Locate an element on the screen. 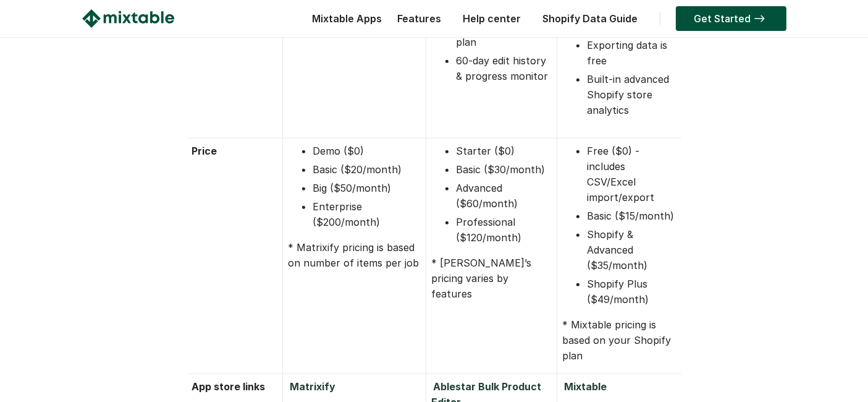  li: Shopify Plus ($49/month) is located at coordinates (632, 292).